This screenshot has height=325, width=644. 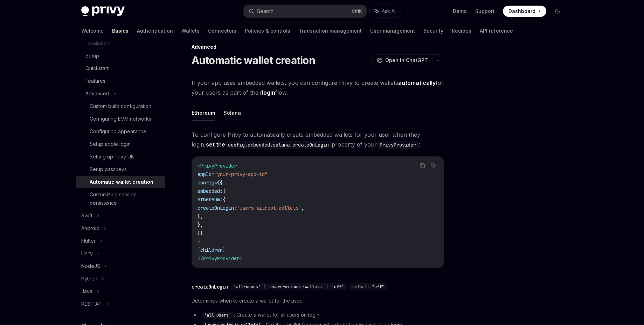 What do you see at coordinates (87, 291) in the screenshot?
I see `div: Java` at bounding box center [87, 291].